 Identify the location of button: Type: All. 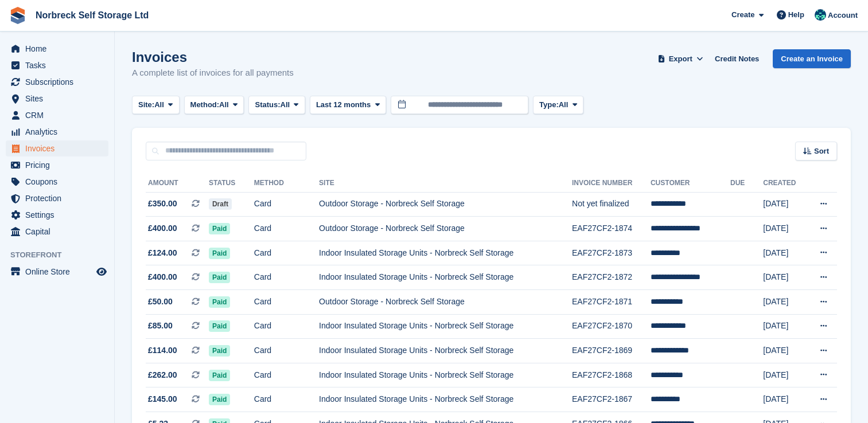
(558, 105).